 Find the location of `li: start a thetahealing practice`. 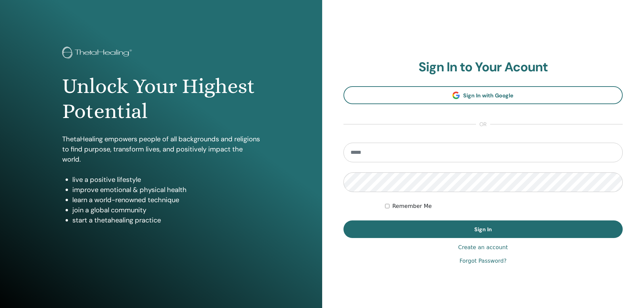

li: start a thetahealing practice is located at coordinates (166, 220).